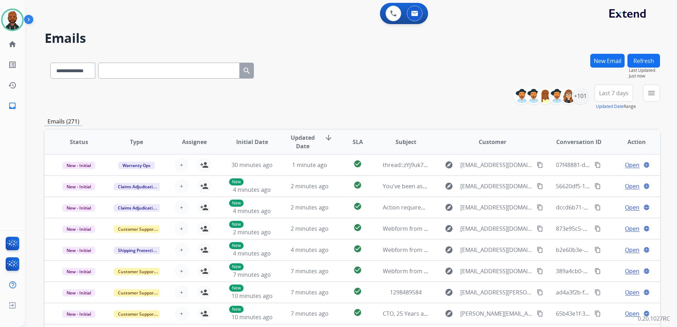 Image resolution: width=677 pixels, height=327 pixels. I want to click on span: Assignee, so click(194, 142).